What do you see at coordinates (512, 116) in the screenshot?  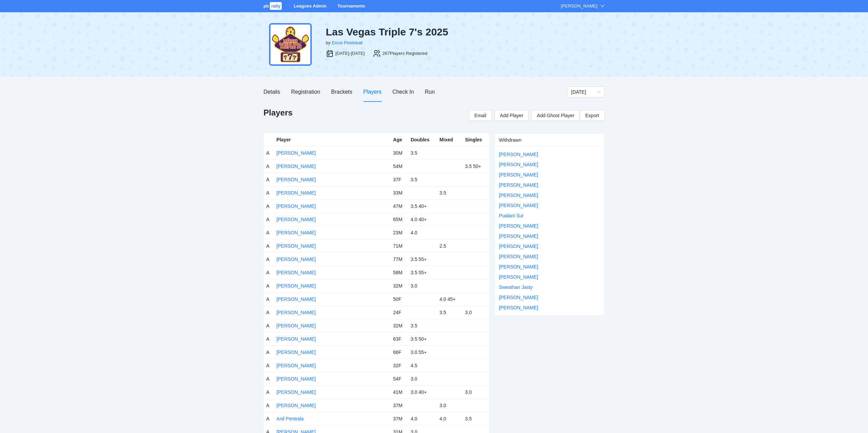 I see `button: Add Player` at bounding box center [512, 116].